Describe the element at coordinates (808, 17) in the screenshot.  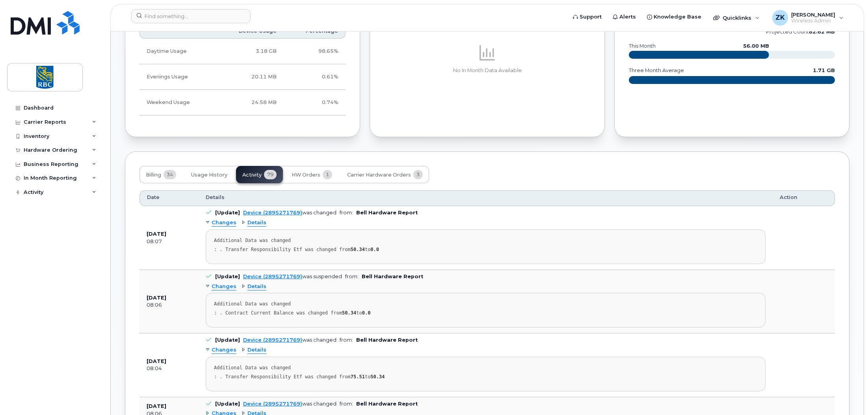
I see `div: Zlatko Knezevic` at that location.